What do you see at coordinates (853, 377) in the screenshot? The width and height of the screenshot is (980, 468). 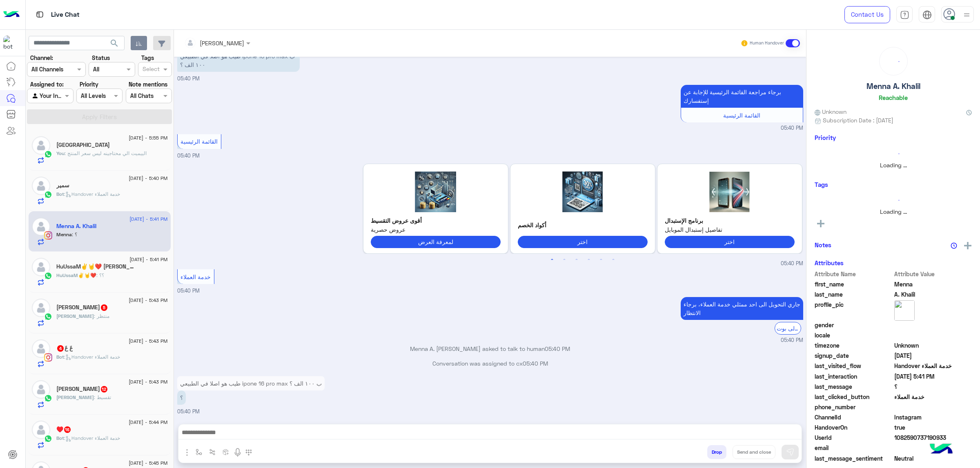 I see `span: last_interaction` at bounding box center [853, 377].